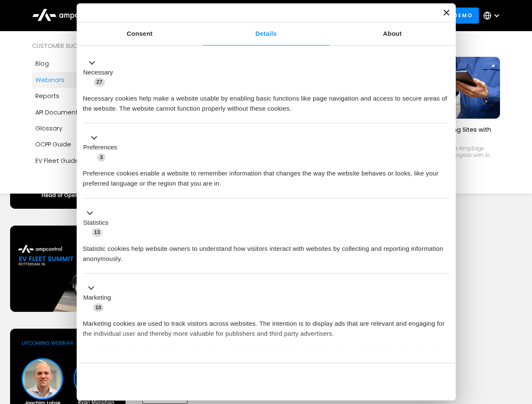 This screenshot has width=532, height=404. Describe the element at coordinates (388, 382) in the screenshot. I see `button: Okay` at that location.